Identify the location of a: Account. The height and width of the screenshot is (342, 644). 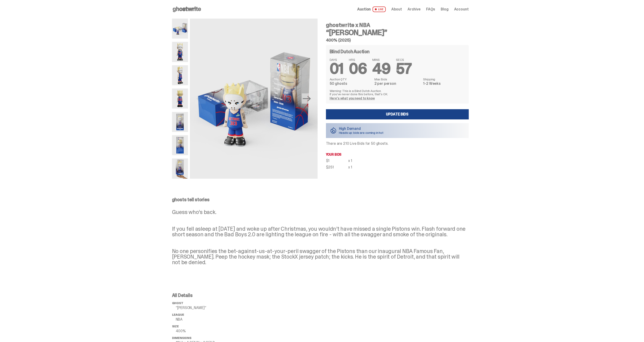
(461, 9).